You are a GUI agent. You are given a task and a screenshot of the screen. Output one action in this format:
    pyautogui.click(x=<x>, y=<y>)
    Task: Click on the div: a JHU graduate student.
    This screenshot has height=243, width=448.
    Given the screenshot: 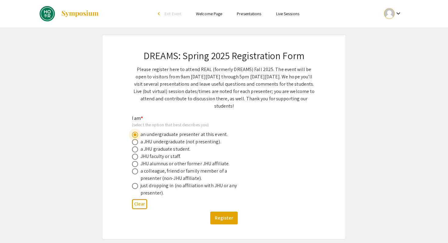 What is the action you would take?
    pyautogui.click(x=166, y=149)
    